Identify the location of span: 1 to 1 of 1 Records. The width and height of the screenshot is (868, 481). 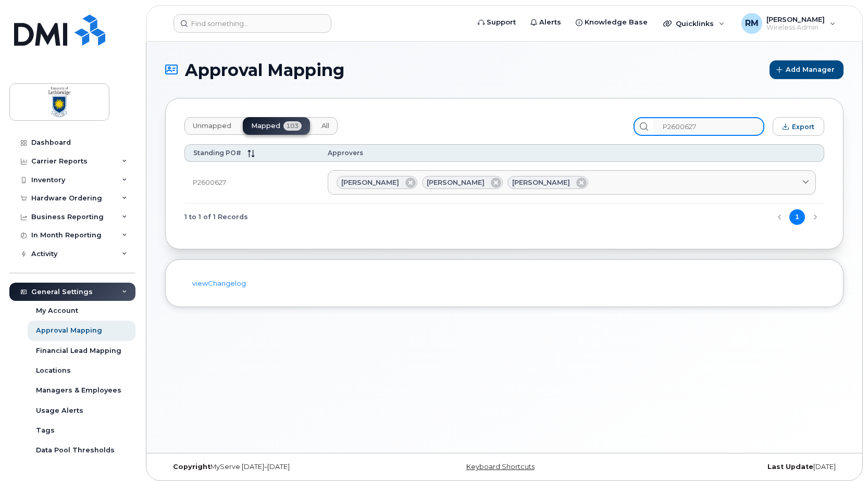
(216, 217).